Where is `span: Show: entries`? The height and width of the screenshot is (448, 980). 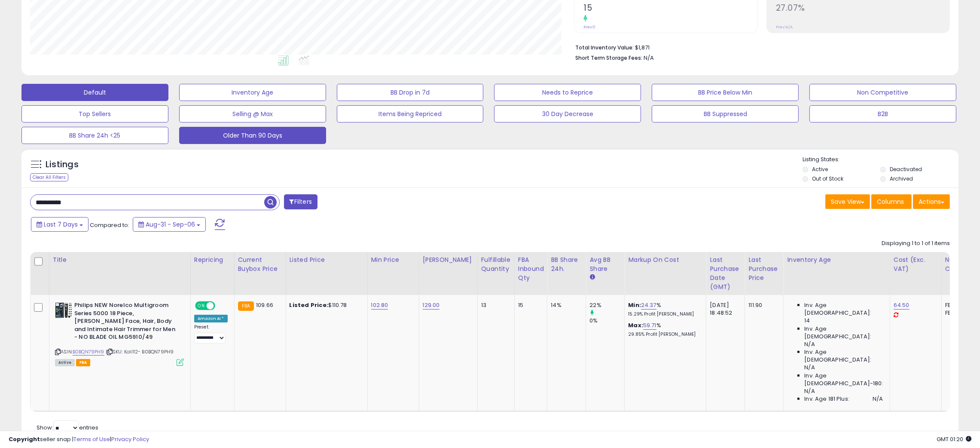
span: Show: entries is located at coordinates (67, 427).